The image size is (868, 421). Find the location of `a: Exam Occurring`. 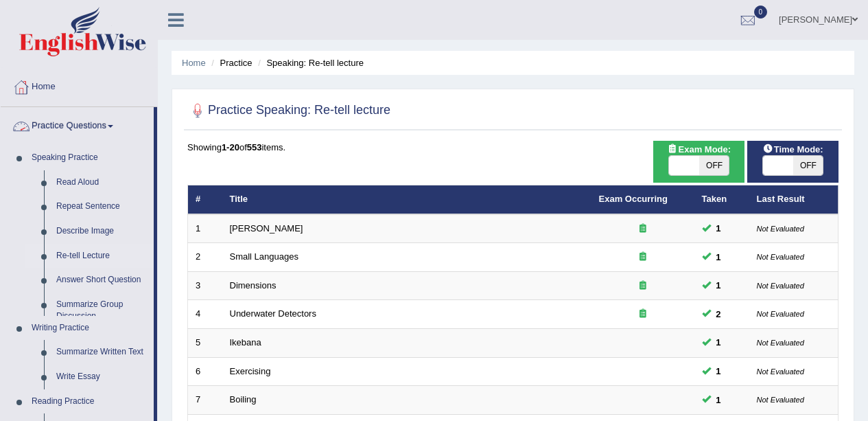

a: Exam Occurring is located at coordinates (634, 199).